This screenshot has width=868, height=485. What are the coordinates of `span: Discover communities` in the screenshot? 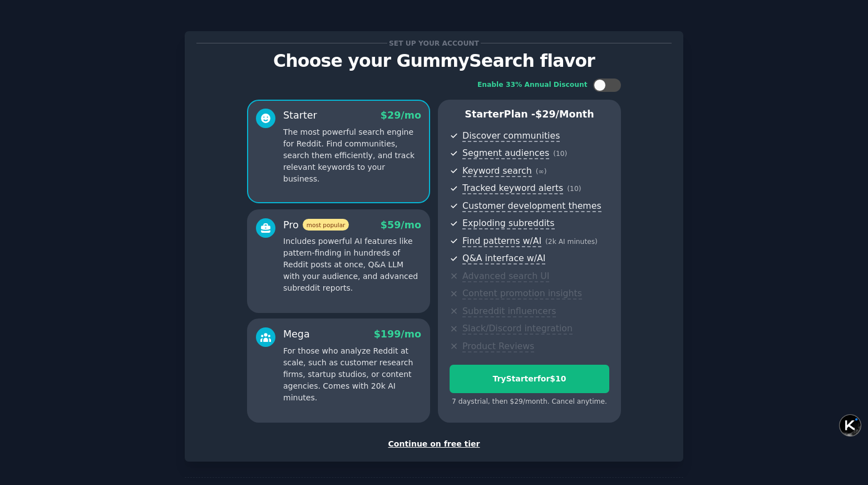 It's located at (511, 136).